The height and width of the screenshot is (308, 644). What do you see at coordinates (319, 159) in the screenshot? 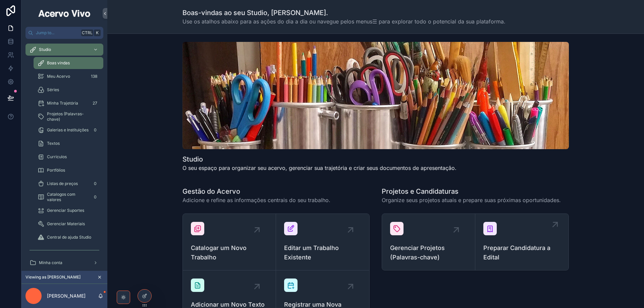
I see `h1: Studio` at bounding box center [319, 159].